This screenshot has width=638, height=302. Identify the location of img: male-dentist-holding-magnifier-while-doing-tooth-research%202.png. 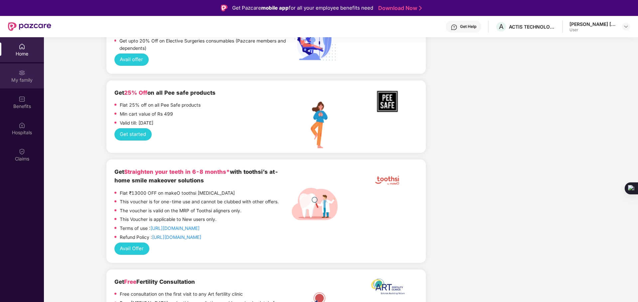
(315, 204).